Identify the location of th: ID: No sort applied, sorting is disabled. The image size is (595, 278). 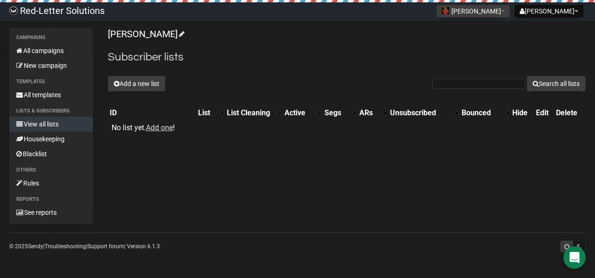
(152, 113).